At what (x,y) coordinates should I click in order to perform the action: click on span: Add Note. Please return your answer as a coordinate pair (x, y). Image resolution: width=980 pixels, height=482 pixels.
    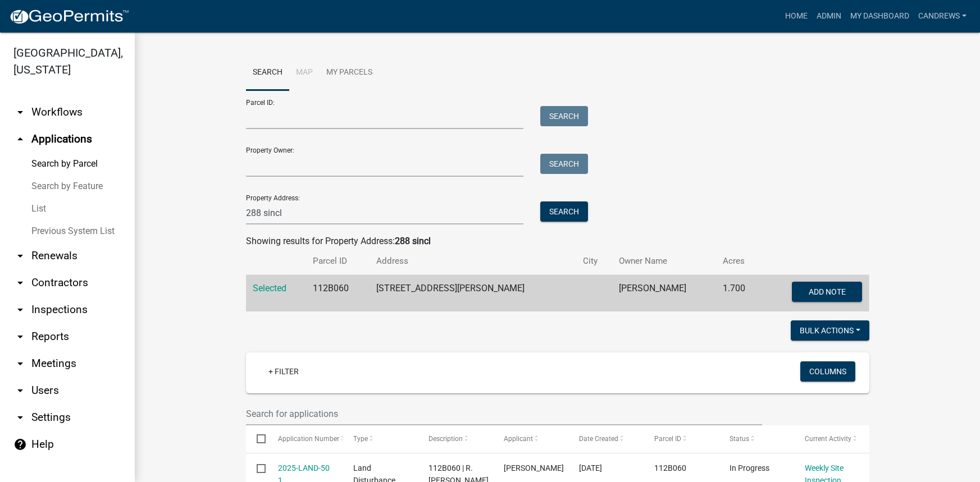
    Looking at the image, I should click on (827, 292).